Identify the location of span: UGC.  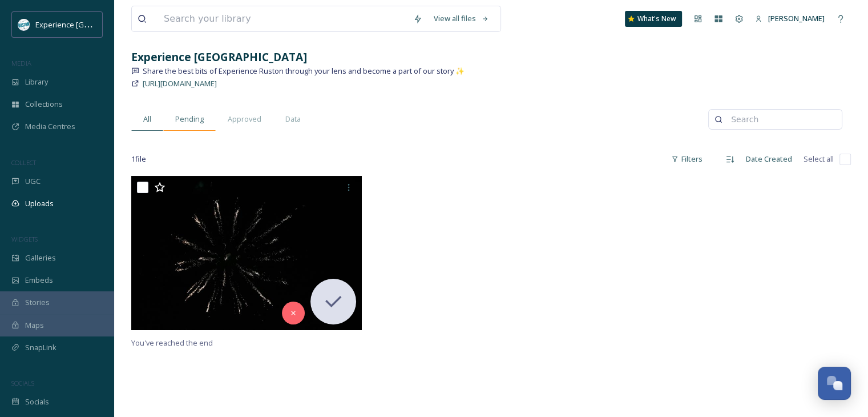
(33, 181).